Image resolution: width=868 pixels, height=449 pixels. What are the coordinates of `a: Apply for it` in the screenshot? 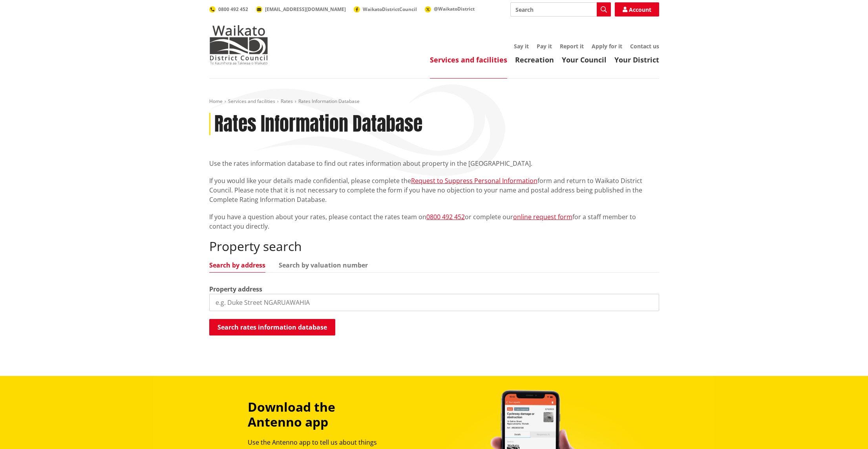 It's located at (607, 46).